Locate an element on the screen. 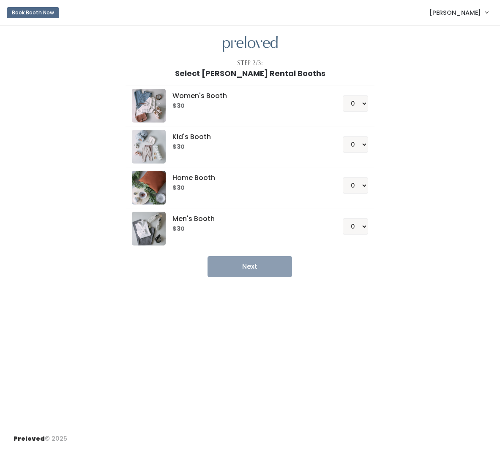  span: Preloved is located at coordinates (29, 439).